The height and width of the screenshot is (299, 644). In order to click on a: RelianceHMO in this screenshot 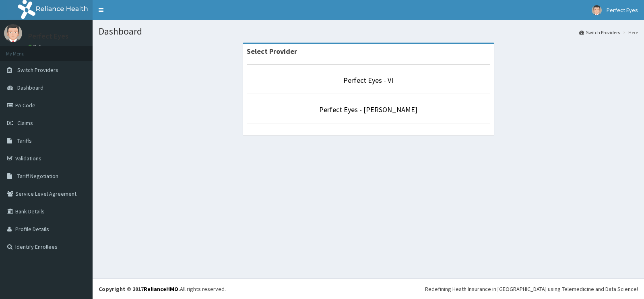, I will do `click(161, 289)`.